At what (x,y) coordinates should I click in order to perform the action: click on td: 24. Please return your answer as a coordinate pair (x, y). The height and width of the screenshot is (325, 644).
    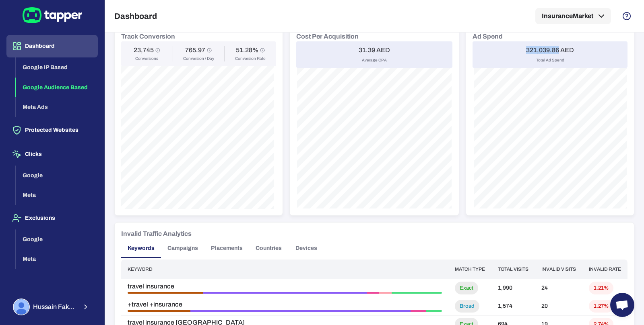
    Looking at the image, I should click on (559, 288).